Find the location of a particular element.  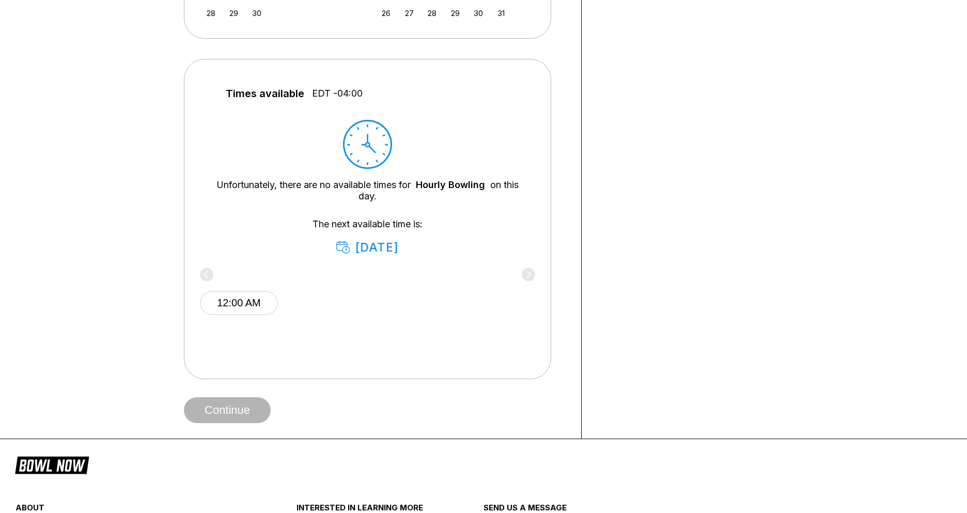

div: Choose Wednesday, October 29th, 2025 is located at coordinates (455, 13).